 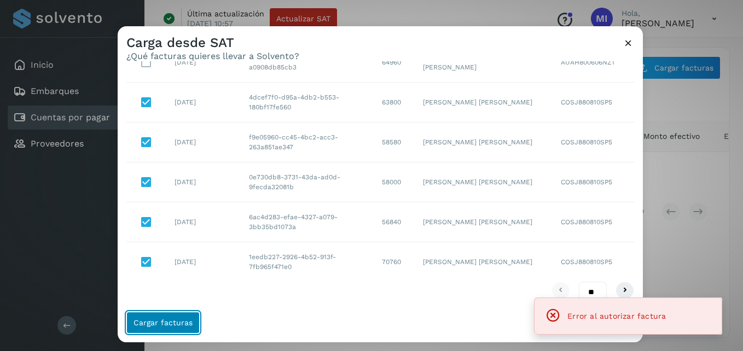 What do you see at coordinates (393, 102) in the screenshot?
I see `td: 63800` at bounding box center [393, 102].